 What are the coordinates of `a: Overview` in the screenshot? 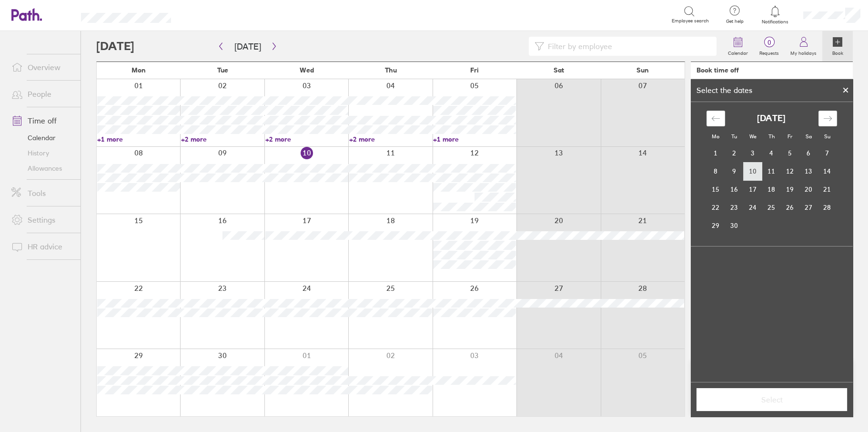 It's located at (42, 67).